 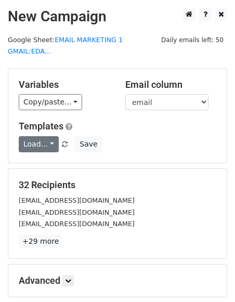 What do you see at coordinates (88, 144) in the screenshot?
I see `button: Save` at bounding box center [88, 144].